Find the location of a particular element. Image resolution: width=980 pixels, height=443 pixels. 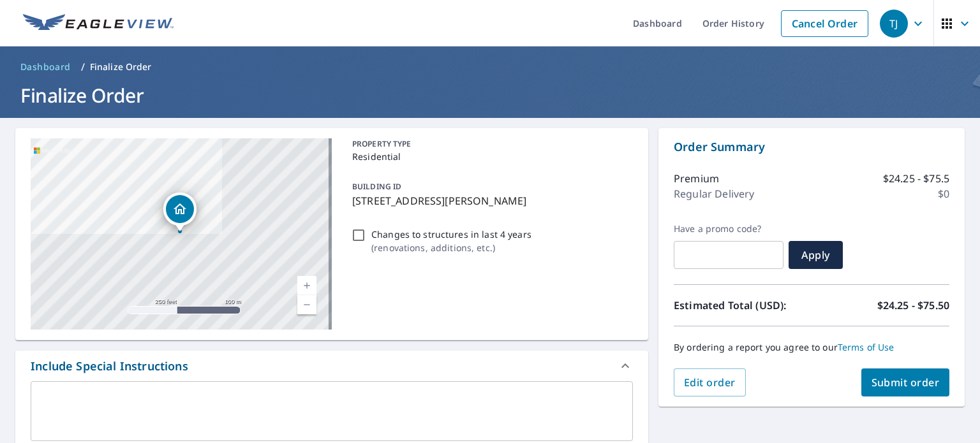

p: Finalize Order is located at coordinates (120, 67).